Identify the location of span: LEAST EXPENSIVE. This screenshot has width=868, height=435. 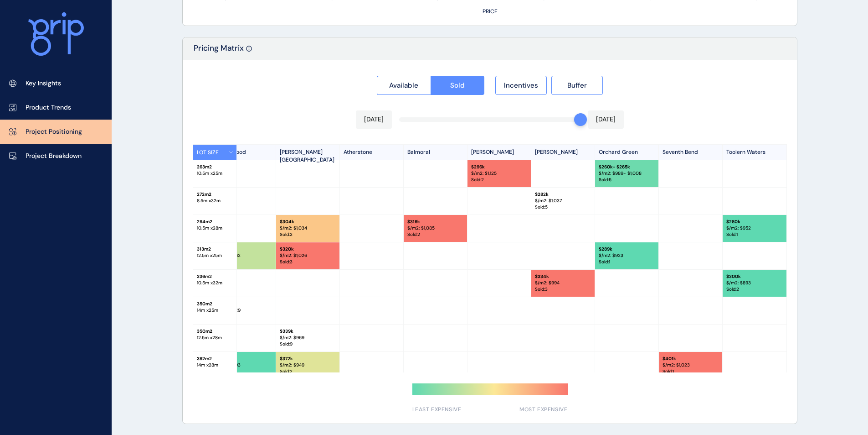
(437, 409).